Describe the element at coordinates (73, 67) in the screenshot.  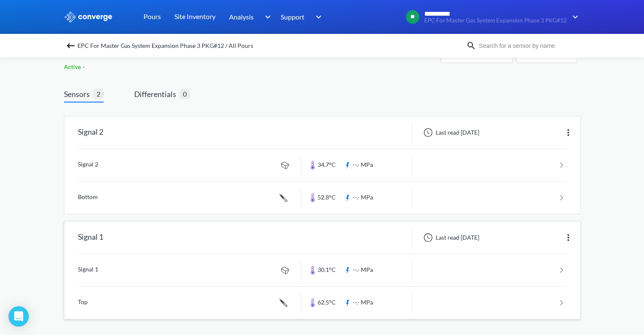
I see `span: Active` at that location.